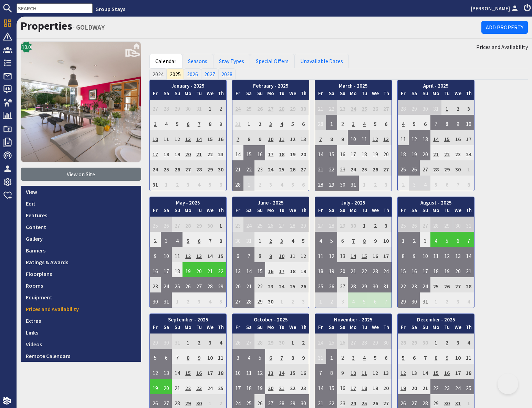 The height and width of the screenshot is (408, 532). What do you see at coordinates (210, 74) in the screenshot?
I see `a: 2027` at bounding box center [210, 74].